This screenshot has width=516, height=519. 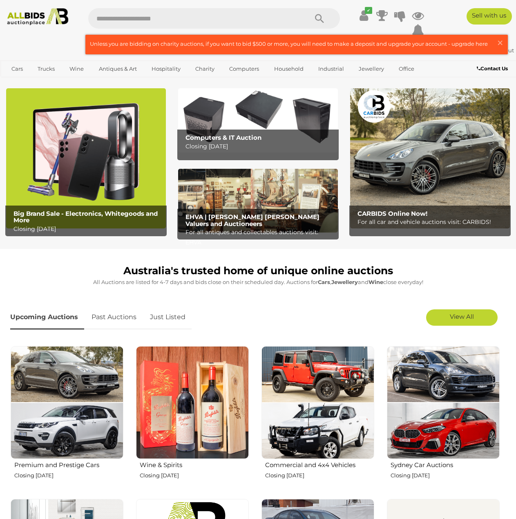 I want to click on img: Sydney Car Auctions, so click(x=443, y=402).